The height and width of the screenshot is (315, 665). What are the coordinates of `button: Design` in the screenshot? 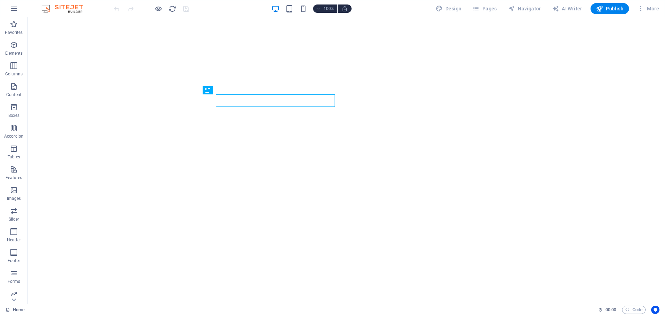 It's located at (448, 9).